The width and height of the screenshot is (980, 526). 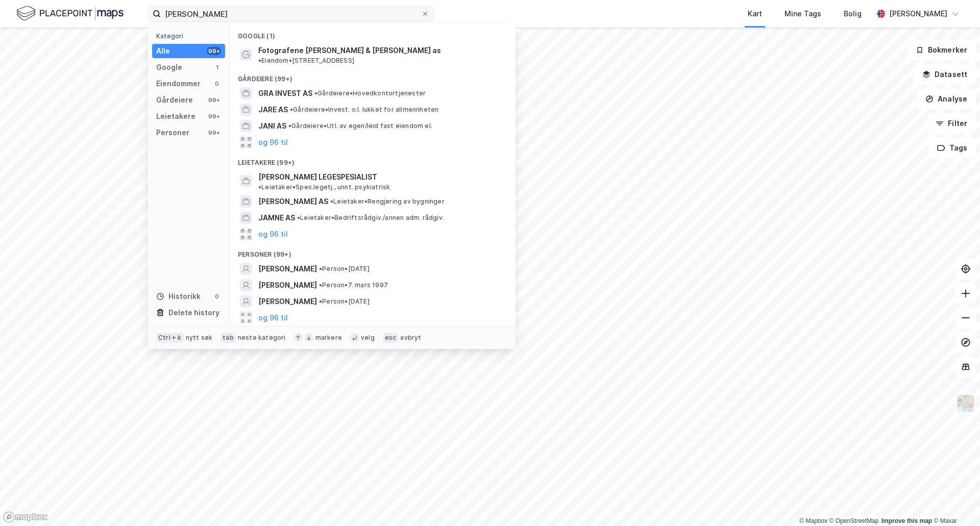 What do you see at coordinates (170, 338) in the screenshot?
I see `div: Ctrl + k` at bounding box center [170, 338].